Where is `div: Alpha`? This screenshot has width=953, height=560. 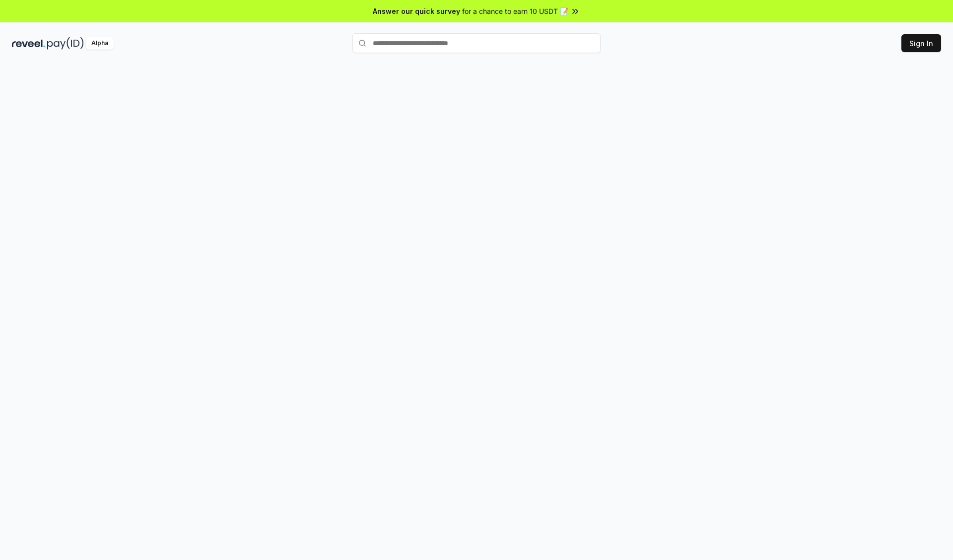 div: Alpha is located at coordinates (100, 43).